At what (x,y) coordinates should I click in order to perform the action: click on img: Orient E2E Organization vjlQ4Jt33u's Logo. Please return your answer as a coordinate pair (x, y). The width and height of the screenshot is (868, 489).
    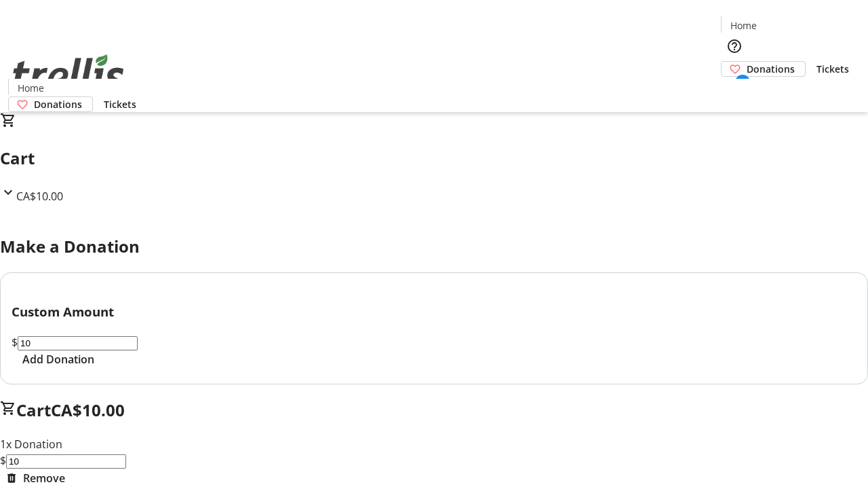
    Looking at the image, I should click on (69, 74).